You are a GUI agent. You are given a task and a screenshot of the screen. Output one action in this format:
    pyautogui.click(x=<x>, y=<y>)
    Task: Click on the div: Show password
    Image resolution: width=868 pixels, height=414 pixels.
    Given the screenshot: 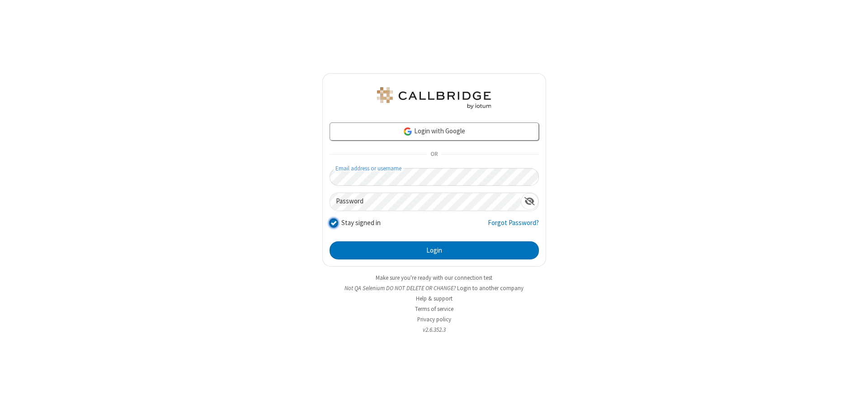 What is the action you would take?
    pyautogui.click(x=529, y=201)
    